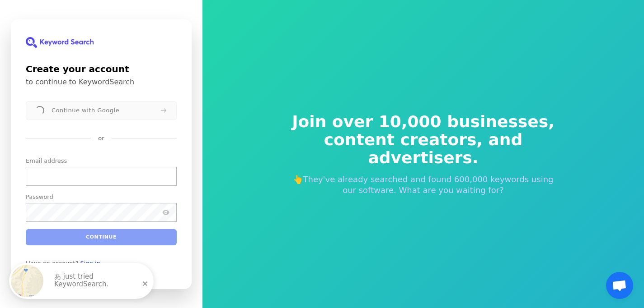 The height and width of the screenshot is (308, 644). What do you see at coordinates (423, 122) in the screenshot?
I see `span: Join over 10,000 businesses,` at bounding box center [423, 122].